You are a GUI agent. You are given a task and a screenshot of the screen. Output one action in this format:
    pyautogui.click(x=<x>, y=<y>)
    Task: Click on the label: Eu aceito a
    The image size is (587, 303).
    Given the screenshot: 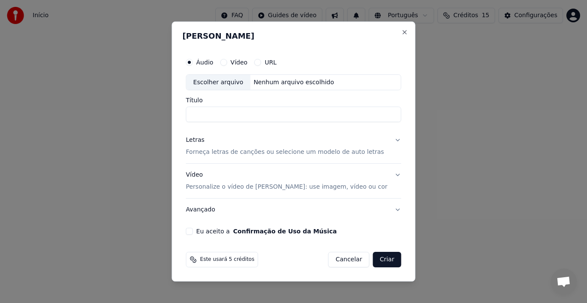 What is the action you would take?
    pyautogui.click(x=266, y=231)
    